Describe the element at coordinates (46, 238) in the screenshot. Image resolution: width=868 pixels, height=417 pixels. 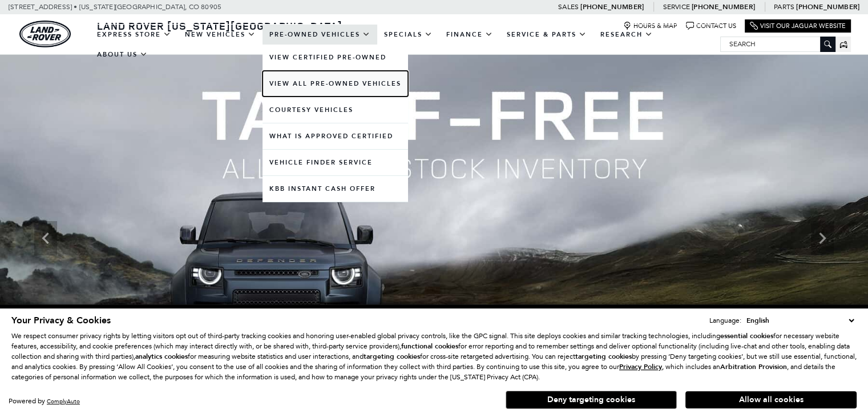
I see `div: Previous` at that location.